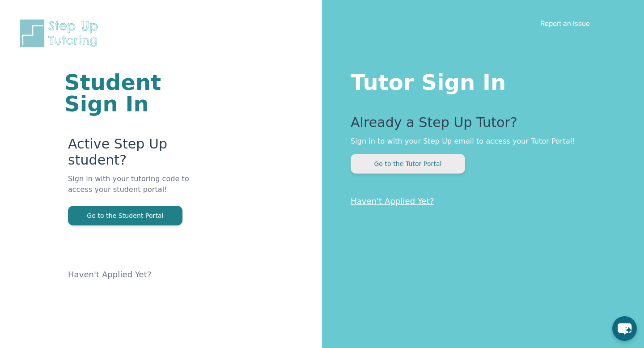  Describe the element at coordinates (479, 80) in the screenshot. I see `h1: Tutor Sign In` at that location.